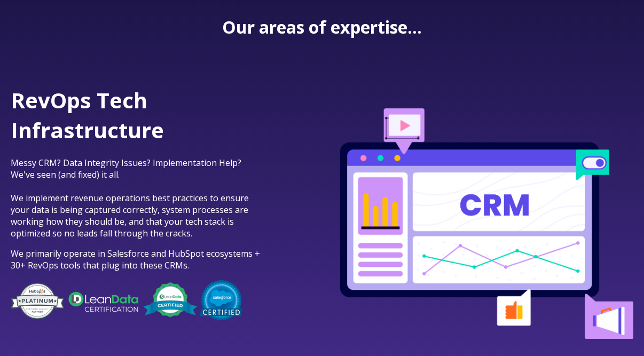  What do you see at coordinates (486, 223) in the screenshot?
I see `img: 2-Jan-04-2024-04-20-44-9079-PM` at bounding box center [486, 223].